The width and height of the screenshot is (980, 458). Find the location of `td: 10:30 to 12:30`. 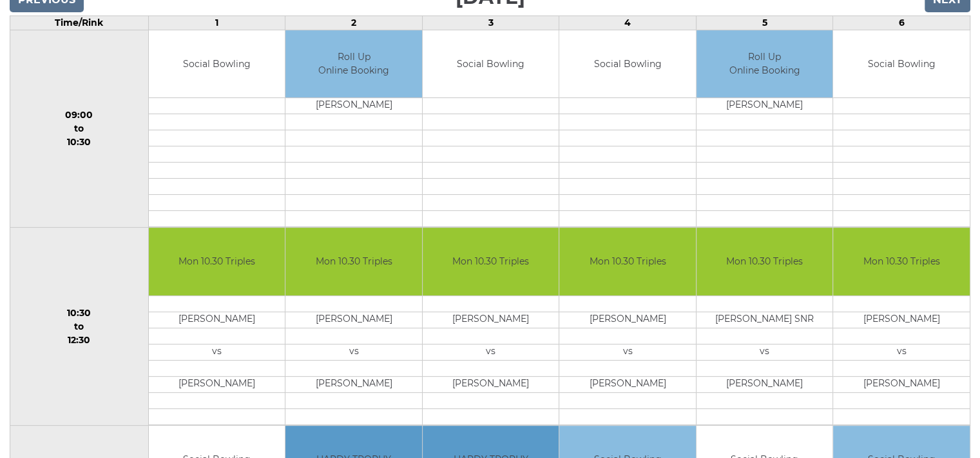

td: 10:30 to 12:30 is located at coordinates (79, 326).